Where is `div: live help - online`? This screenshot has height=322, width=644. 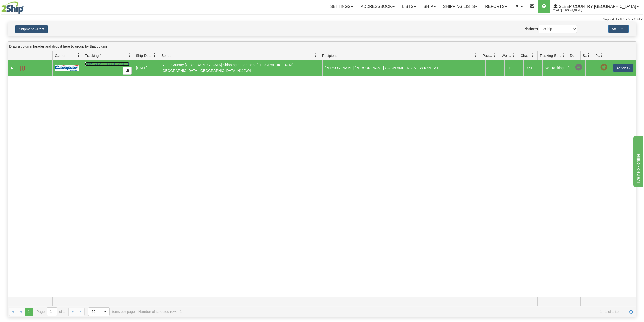
div: live help - online is located at coordinates (25, 6).